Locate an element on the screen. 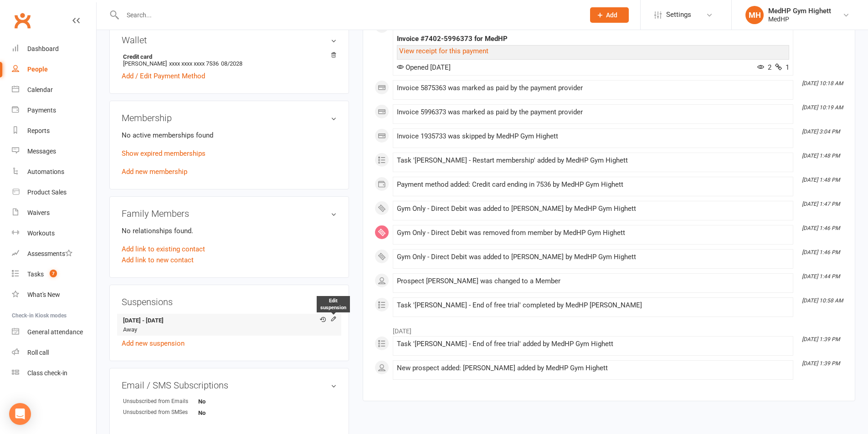 The width and height of the screenshot is (868, 434). a: Dashboard is located at coordinates (54, 49).